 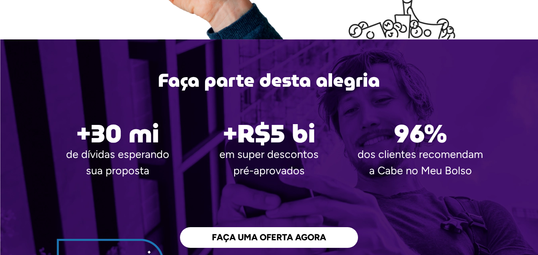 I want to click on p: dos clientes recomendam a Cabe no Meu Bolso, so click(x=421, y=162).